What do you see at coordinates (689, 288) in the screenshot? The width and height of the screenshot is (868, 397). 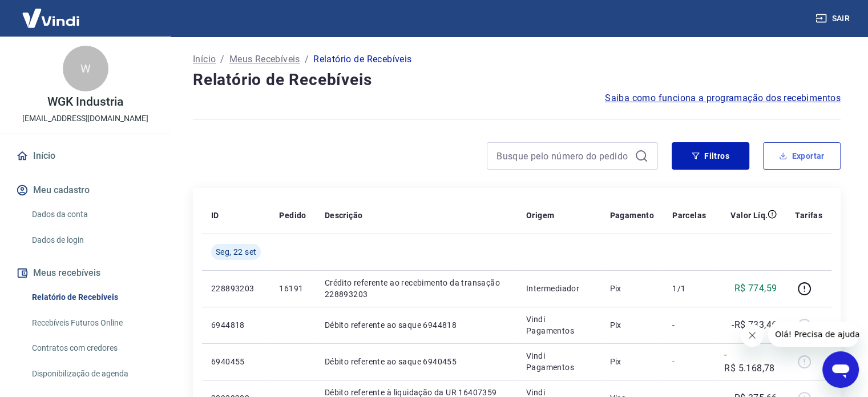 I see `p: 1/1` at bounding box center [689, 288].